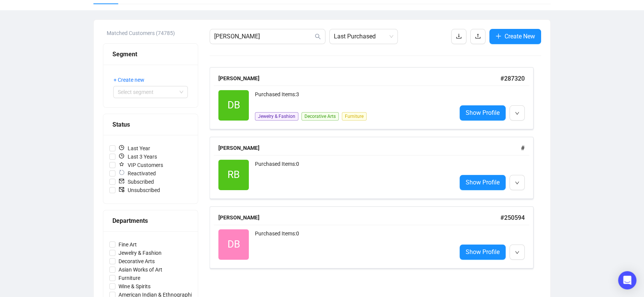 This screenshot has height=297, width=644. What do you see at coordinates (353, 98) in the screenshot?
I see `div: Purchased Items: 3` at bounding box center [353, 98].